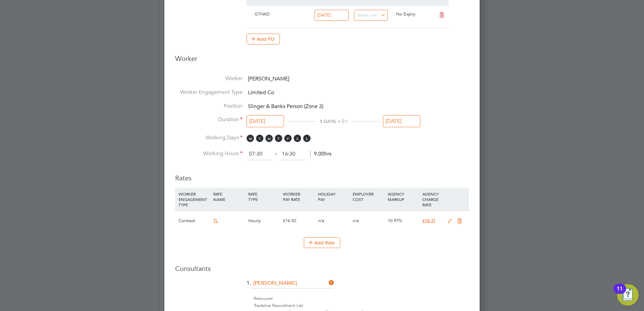 This screenshot has height=311, width=644. I want to click on span: Slinger & Banks Person (Zone 3), so click(286, 106).